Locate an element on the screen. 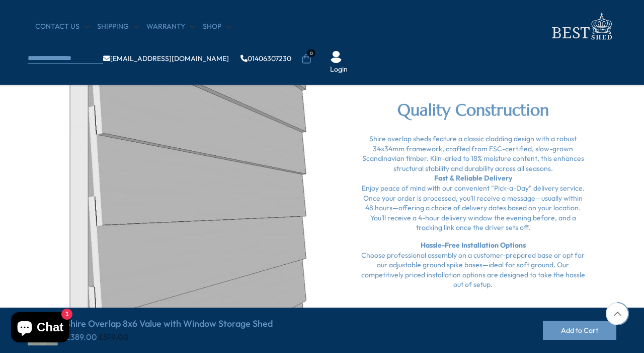  button: Add to Cart is located at coordinates (580, 330).